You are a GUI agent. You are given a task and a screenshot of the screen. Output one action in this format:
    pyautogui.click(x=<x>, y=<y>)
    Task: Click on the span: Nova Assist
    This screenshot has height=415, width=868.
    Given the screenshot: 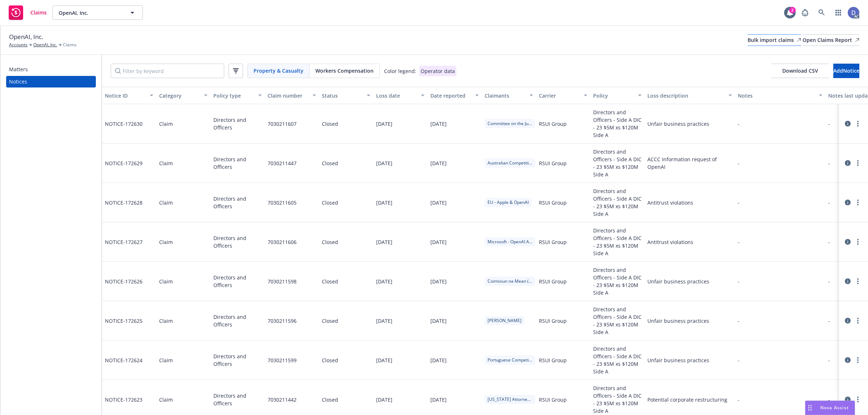 What is the action you would take?
    pyautogui.click(x=835, y=407)
    